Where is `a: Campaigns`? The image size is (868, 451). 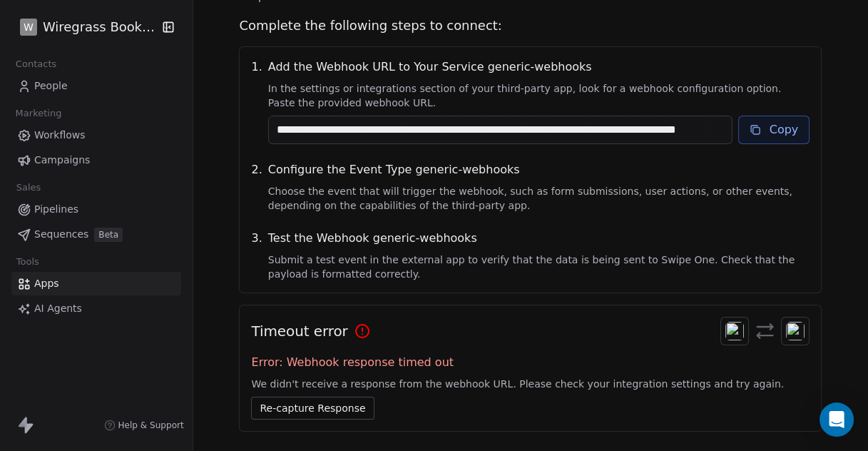
a: Campaigns is located at coordinates (96, 160).